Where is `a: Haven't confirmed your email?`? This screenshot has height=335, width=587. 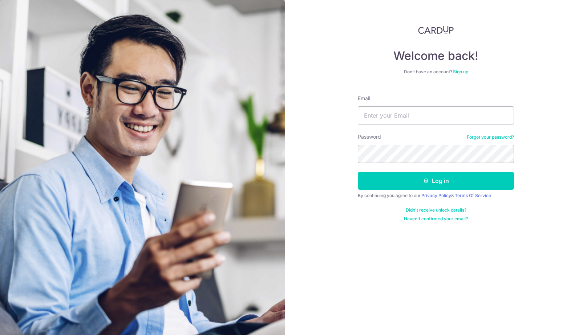
a: Haven't confirmed your email? is located at coordinates (436, 219).